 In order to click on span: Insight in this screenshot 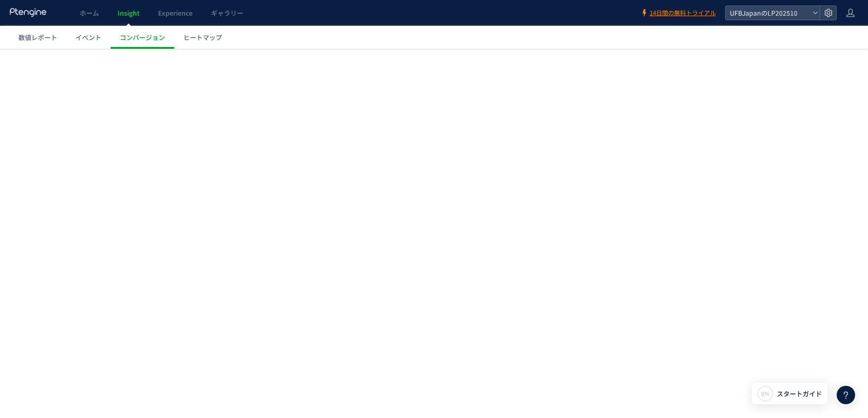, I will do `click(129, 13)`.